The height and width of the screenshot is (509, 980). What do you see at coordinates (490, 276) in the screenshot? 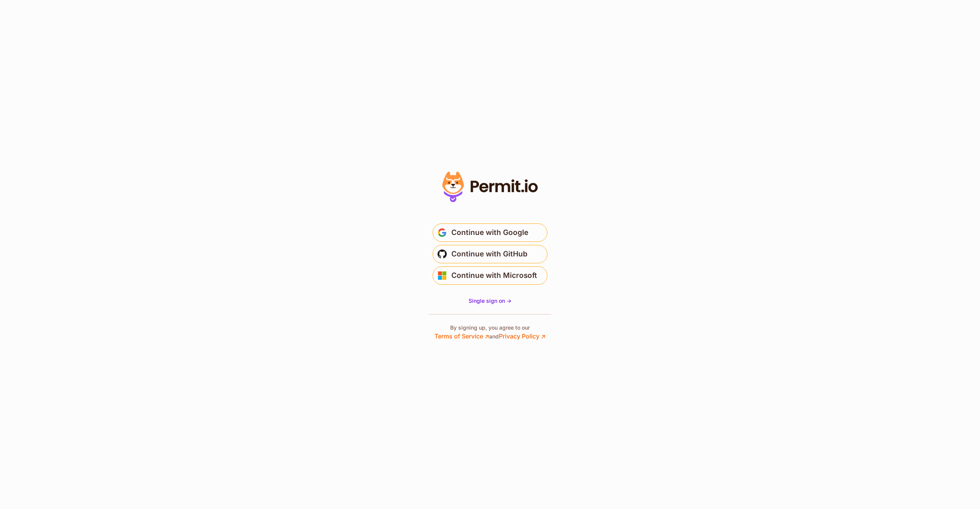
I see `button: Continue with Microsoft` at bounding box center [490, 276].